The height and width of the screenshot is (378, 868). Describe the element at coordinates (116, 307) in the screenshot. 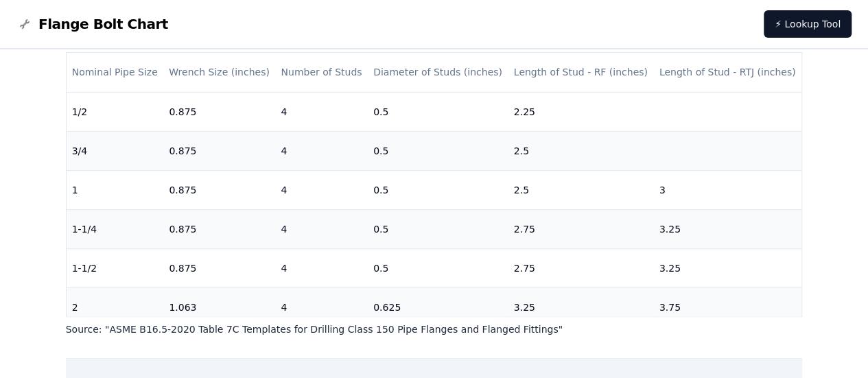

I see `td: 2` at that location.